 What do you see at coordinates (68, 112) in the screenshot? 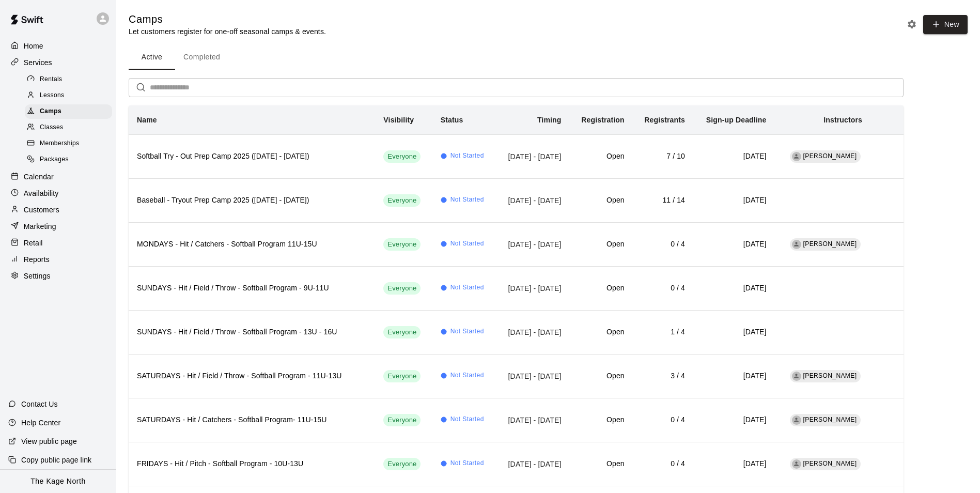
I see `div: Camps` at bounding box center [68, 112].